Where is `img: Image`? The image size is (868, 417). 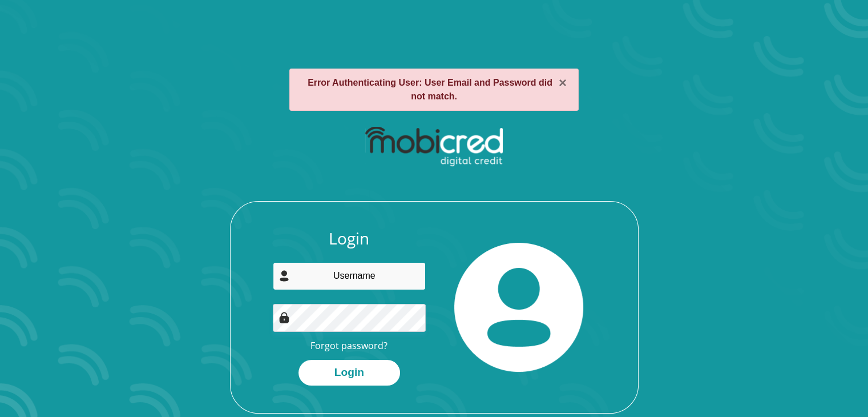
img: Image is located at coordinates (284, 318).